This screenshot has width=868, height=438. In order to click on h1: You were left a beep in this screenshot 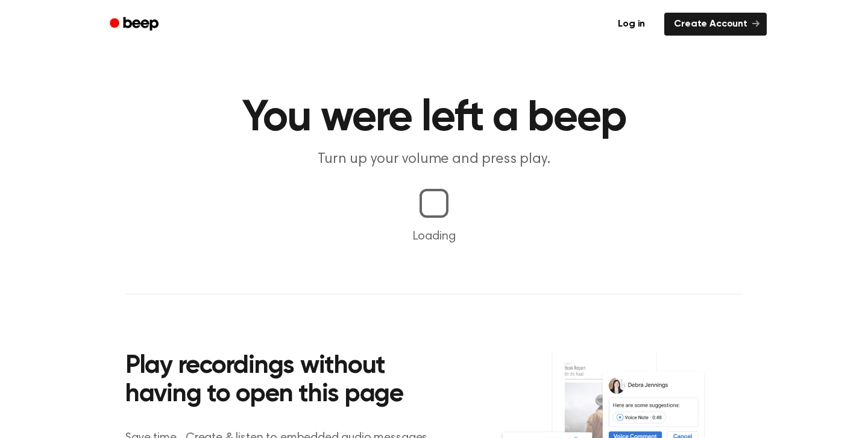, I will do `click(434, 118)`.